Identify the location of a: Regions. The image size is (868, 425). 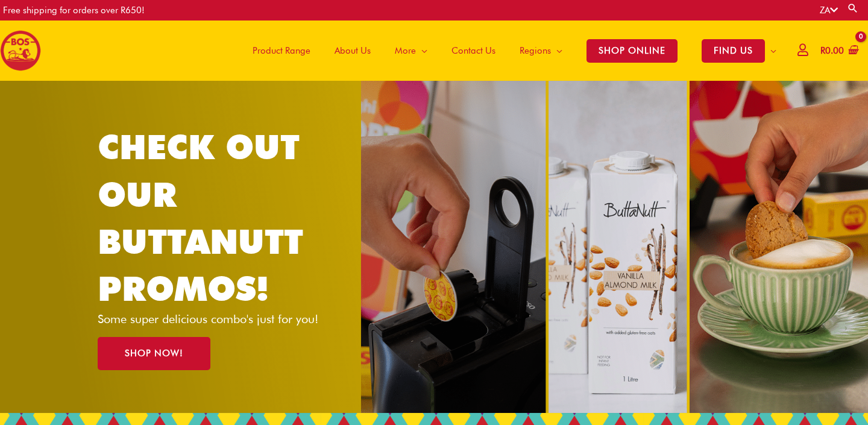
(540, 51).